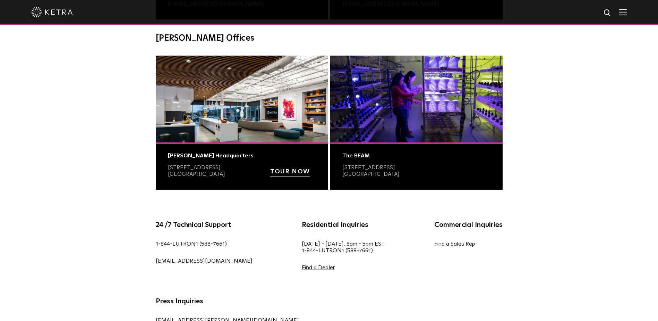  Describe the element at coordinates (468, 224) in the screenshot. I see `h5: Commercial Inquiries` at that location.